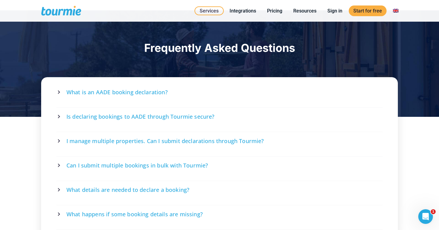 The image size is (439, 230). I want to click on a: Start for free, so click(367, 11).